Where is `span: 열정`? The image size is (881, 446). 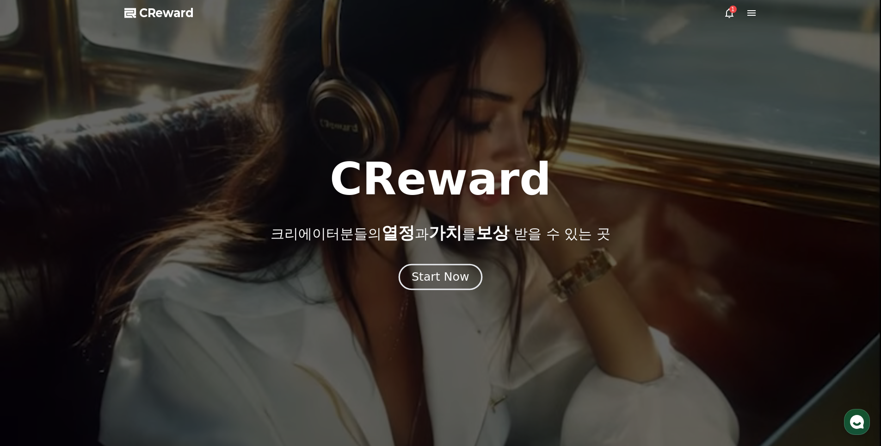
span: 열정 is located at coordinates (398, 232).